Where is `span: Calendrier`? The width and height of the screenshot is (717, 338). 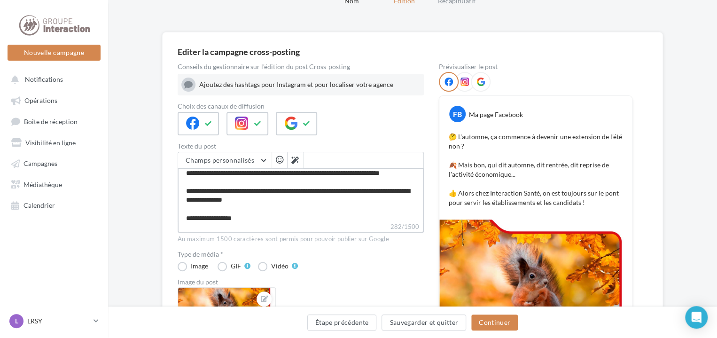 span: Calendrier is located at coordinates (39, 205).